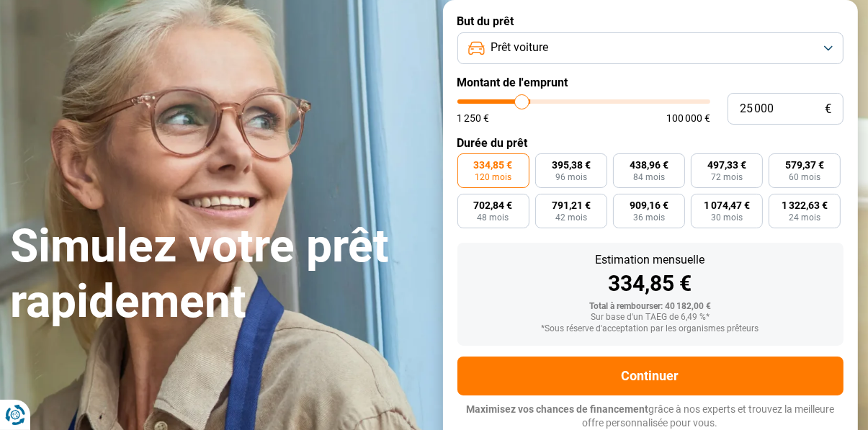 This screenshot has height=430, width=868. I want to click on span: 1 074,47 €, so click(727, 205).